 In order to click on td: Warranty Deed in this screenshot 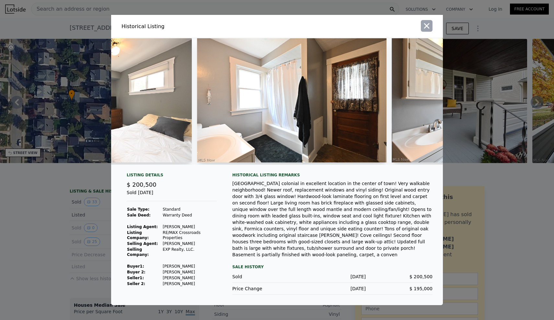, I will do `click(189, 215)`.